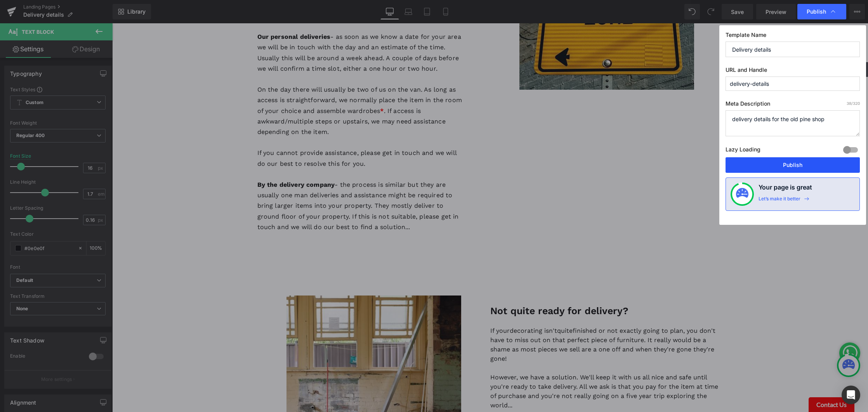  Describe the element at coordinates (494, 322) in the screenshot. I see `p: decorating isn't finished or not exactly going to plan, you don't have to miss out on that perfec...` at that location.